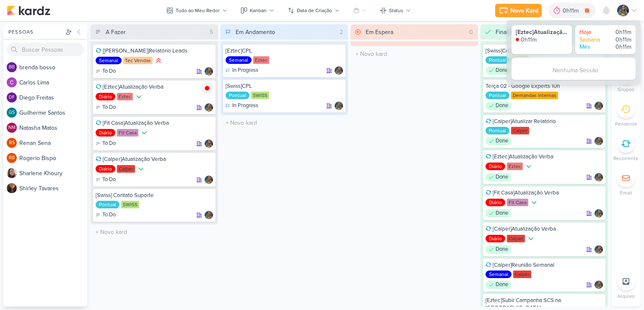  What do you see at coordinates (53, 188) in the screenshot?
I see `div: S h i r l e y T a v a r e s` at bounding box center [53, 188].